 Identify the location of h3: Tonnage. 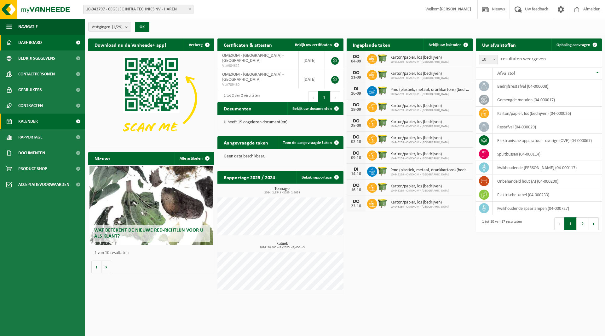
(282, 190).